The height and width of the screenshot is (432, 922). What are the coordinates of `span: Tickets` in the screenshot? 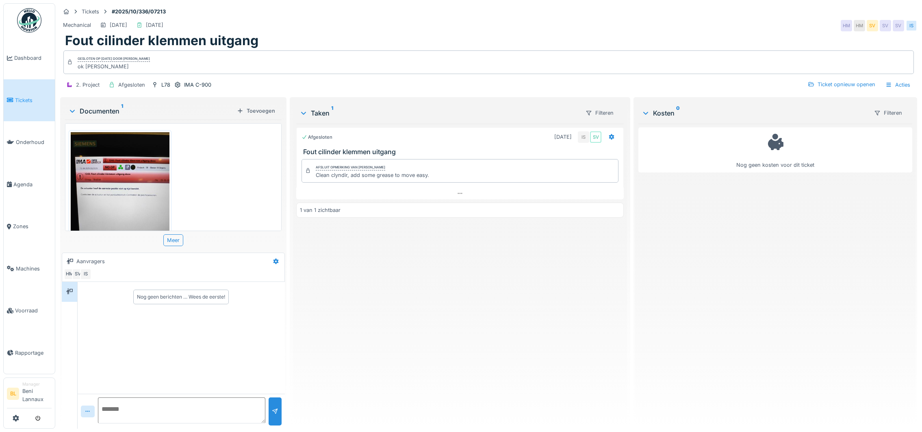 It's located at (33, 100).